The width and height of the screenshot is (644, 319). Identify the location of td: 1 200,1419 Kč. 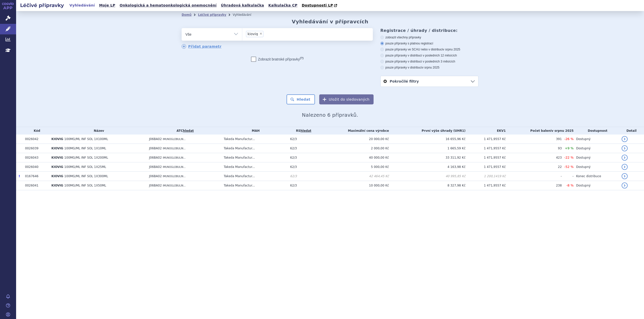
(485, 177).